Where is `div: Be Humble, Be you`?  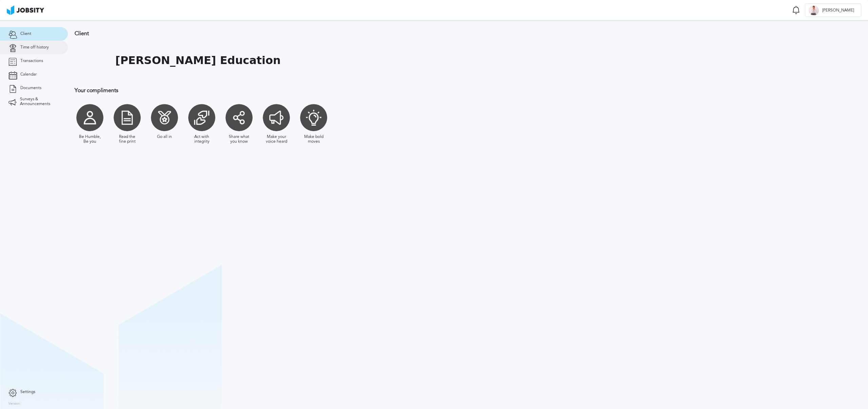 div: Be Humble, Be you is located at coordinates (90, 140).